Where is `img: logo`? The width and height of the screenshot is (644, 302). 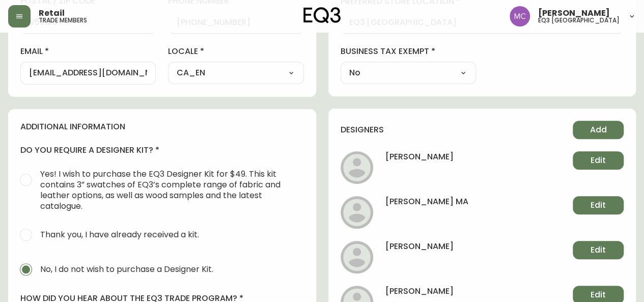
img: logo is located at coordinates (322, 16).